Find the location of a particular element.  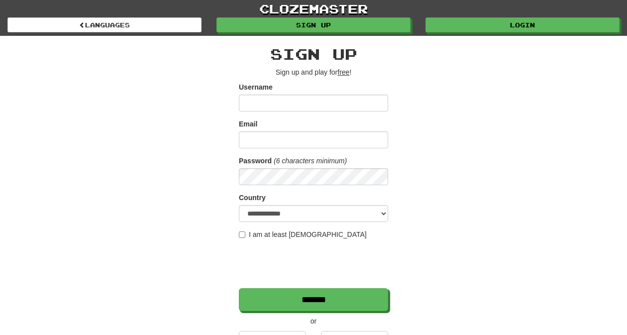

a: Login is located at coordinates (522, 25).